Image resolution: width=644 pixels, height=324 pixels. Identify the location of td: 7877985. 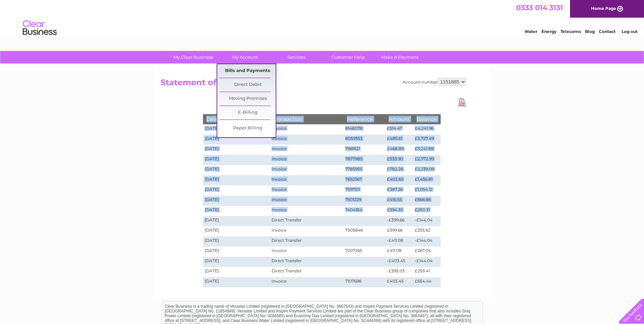
(365, 160).